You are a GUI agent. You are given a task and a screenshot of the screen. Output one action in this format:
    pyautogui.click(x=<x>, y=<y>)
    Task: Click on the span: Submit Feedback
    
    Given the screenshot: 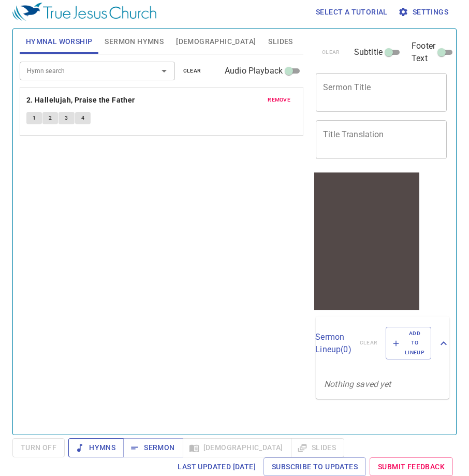 What is the action you would take?
    pyautogui.click(x=411, y=467)
    